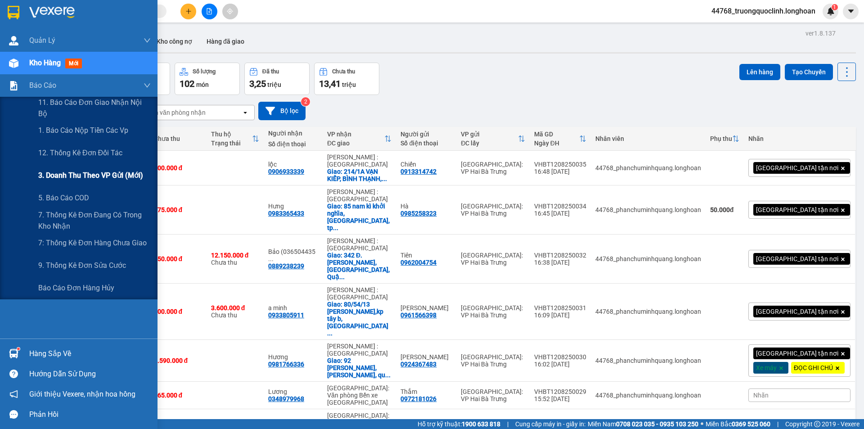 This screenshot has height=429, width=864. What do you see at coordinates (766, 368) in the screenshot?
I see `span: Xe máy` at bounding box center [766, 368].